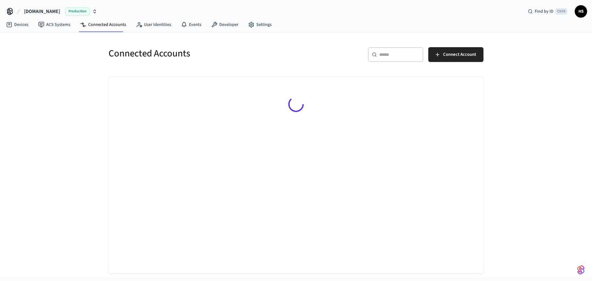 This screenshot has height=281, width=592. Describe the element at coordinates (581, 11) in the screenshot. I see `span: HS` at that location.